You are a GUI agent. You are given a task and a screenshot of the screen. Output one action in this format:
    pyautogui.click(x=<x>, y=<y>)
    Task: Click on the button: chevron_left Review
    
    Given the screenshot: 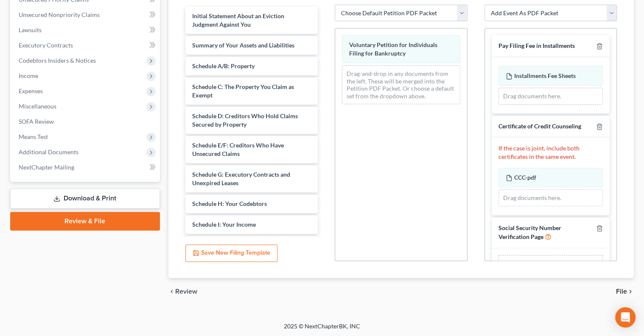 What is the action you would take?
    pyautogui.click(x=187, y=292)
    